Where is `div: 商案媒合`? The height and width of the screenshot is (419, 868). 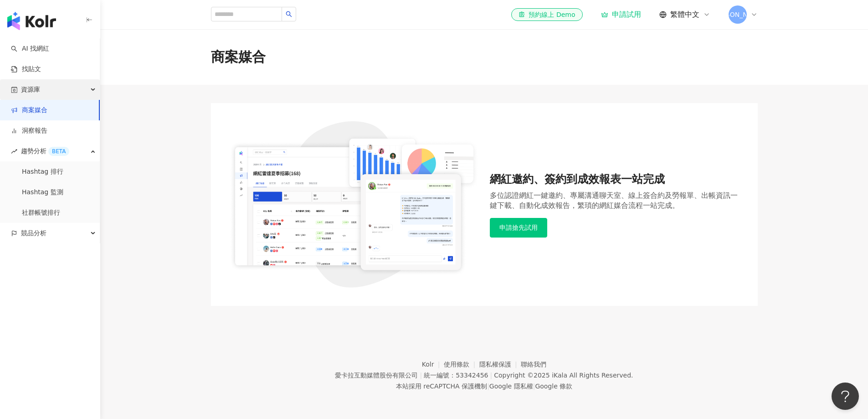
div: 商案媒合 is located at coordinates (238, 57).